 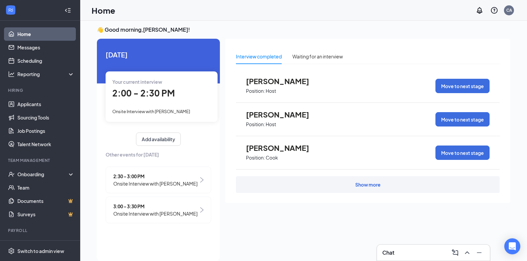 What do you see at coordinates (46, 201) in the screenshot?
I see `a: DocumentsCrown` at bounding box center [46, 201].